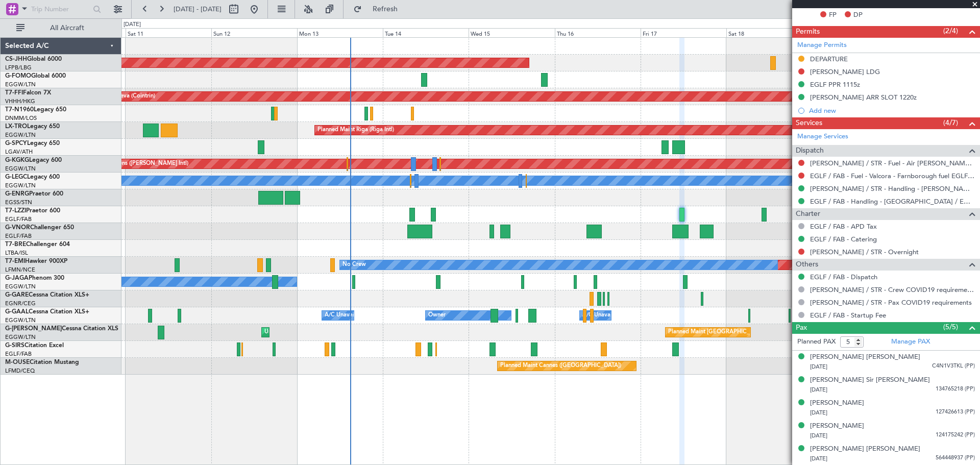 The image size is (980, 465). Describe the element at coordinates (835, 84) in the screenshot. I see `div: EGLF PPR 1115z` at that location.